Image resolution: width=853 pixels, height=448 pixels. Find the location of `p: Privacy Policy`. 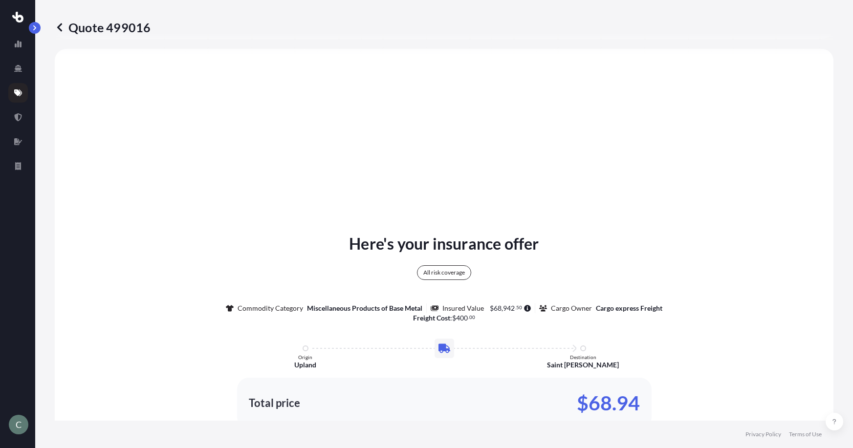

p: Privacy Policy is located at coordinates (763, 435).